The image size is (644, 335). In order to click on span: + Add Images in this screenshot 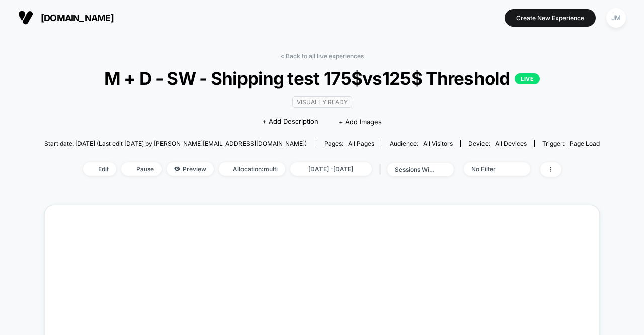, I will do `click(360, 121)`.